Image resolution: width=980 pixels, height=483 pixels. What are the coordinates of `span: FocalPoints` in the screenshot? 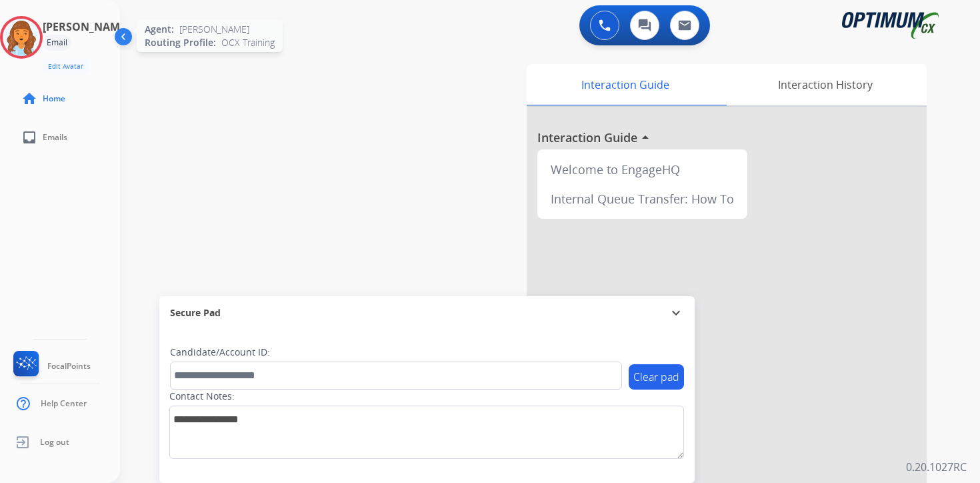 It's located at (69, 366).